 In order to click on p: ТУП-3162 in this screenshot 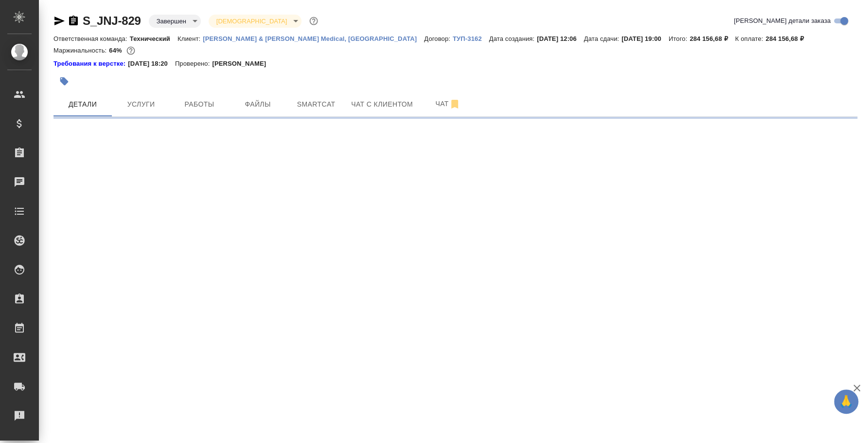, I will do `click(471, 38)`.